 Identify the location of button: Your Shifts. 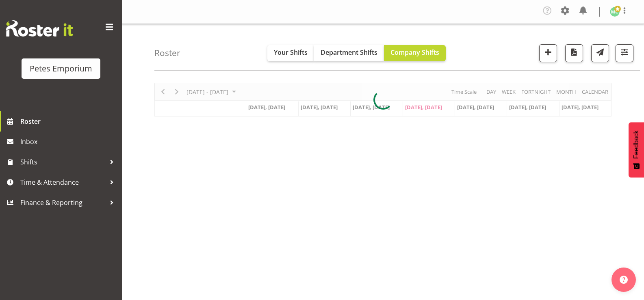
(291, 53).